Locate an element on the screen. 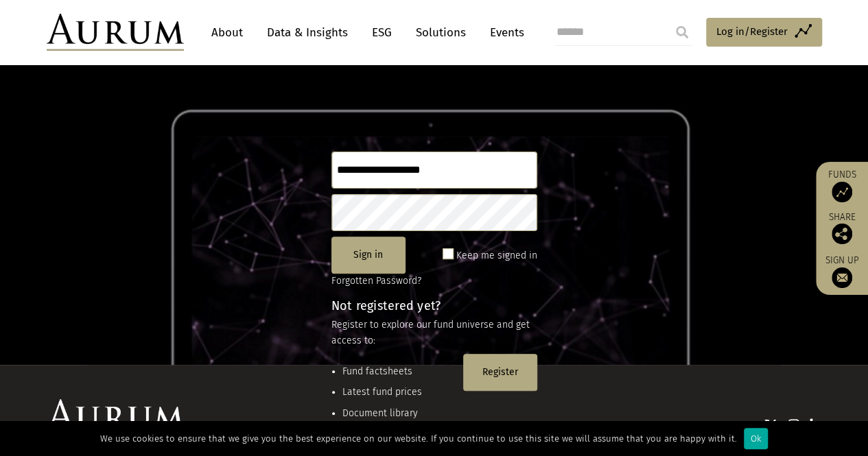 The height and width of the screenshot is (456, 868). h4: Not registered yet? is located at coordinates (434, 306).